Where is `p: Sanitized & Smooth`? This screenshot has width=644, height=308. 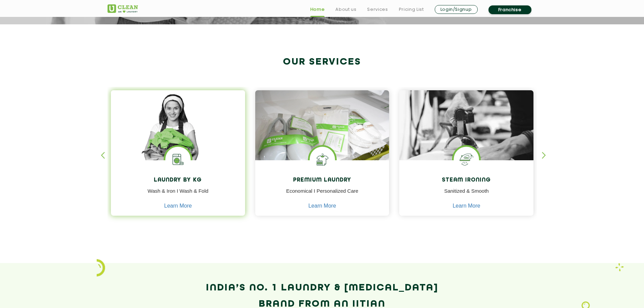
p: Sanitized & Smooth is located at coordinates (466, 195).